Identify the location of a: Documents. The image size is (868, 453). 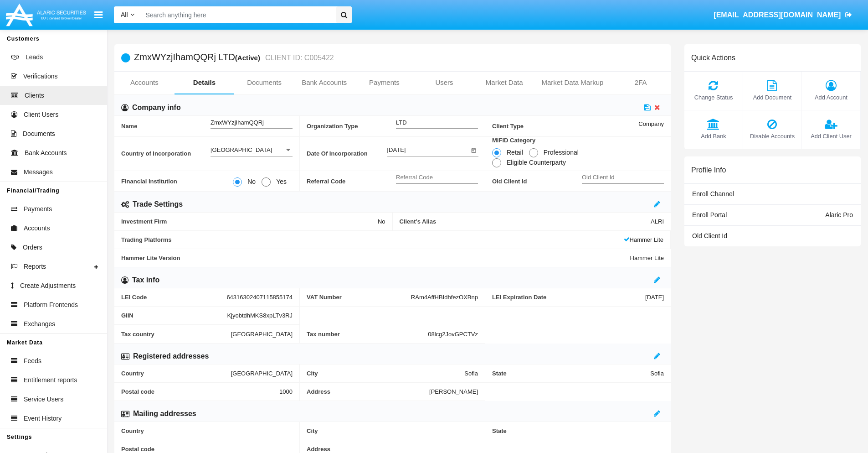
(264, 83).